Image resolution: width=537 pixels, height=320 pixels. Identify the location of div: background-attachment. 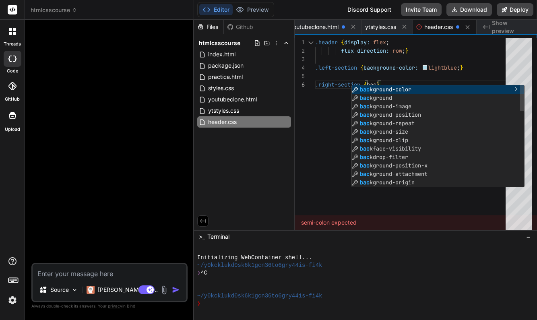
(438, 174).